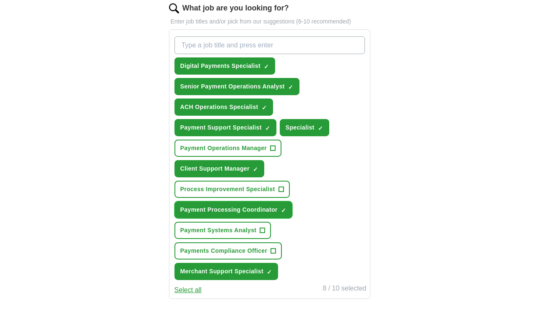 This screenshot has height=314, width=539. What do you see at coordinates (215, 169) in the screenshot?
I see `span: Client Support Manager` at bounding box center [215, 169].